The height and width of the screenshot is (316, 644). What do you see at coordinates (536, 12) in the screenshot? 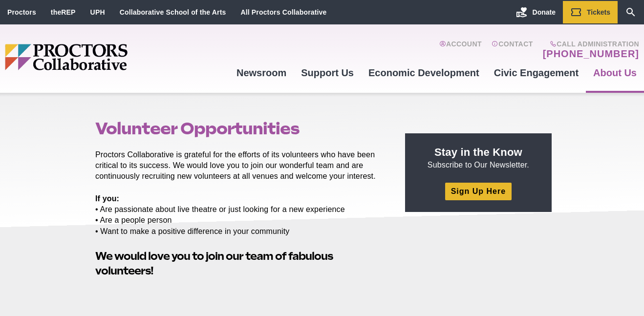
I see `a: Donate` at bounding box center [536, 12].